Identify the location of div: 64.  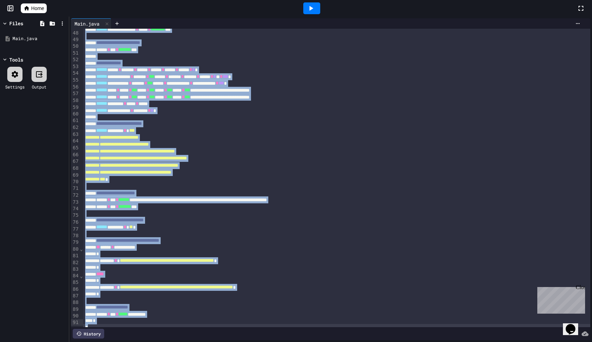
(75, 141).